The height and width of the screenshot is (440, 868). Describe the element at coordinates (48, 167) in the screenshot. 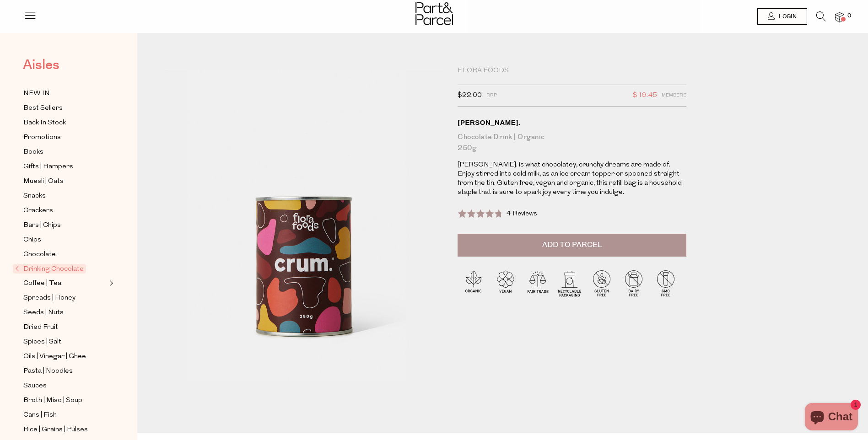

I see `span: Gifts | Hampers` at that location.